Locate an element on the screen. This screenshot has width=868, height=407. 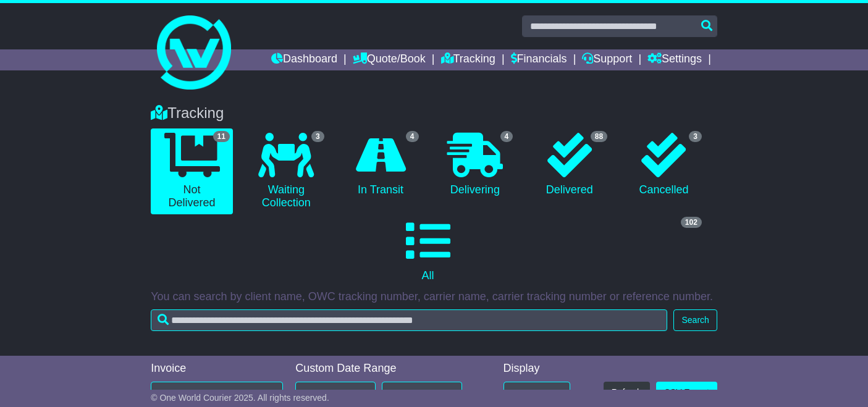
a: 4 Delivering is located at coordinates (475, 165).